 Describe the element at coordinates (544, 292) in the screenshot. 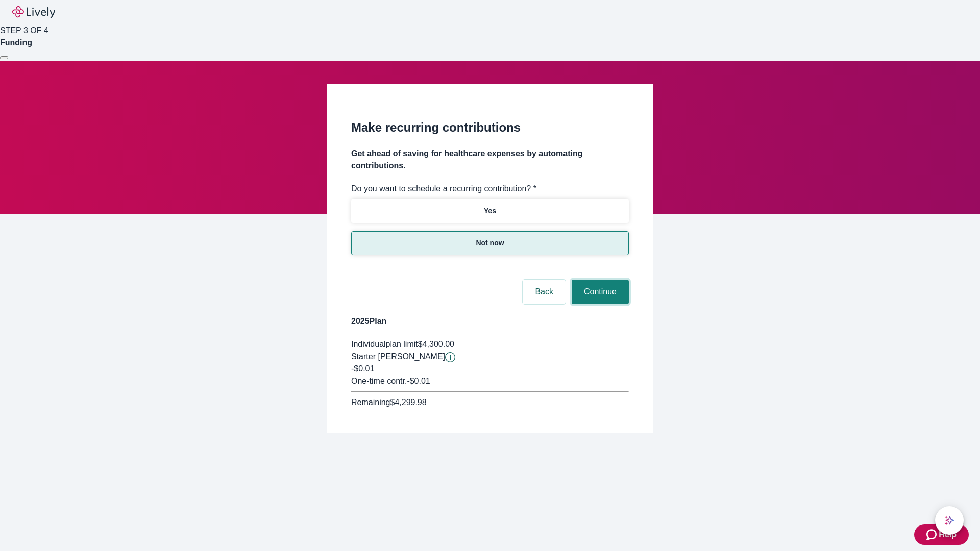

I see `button: Back` at that location.